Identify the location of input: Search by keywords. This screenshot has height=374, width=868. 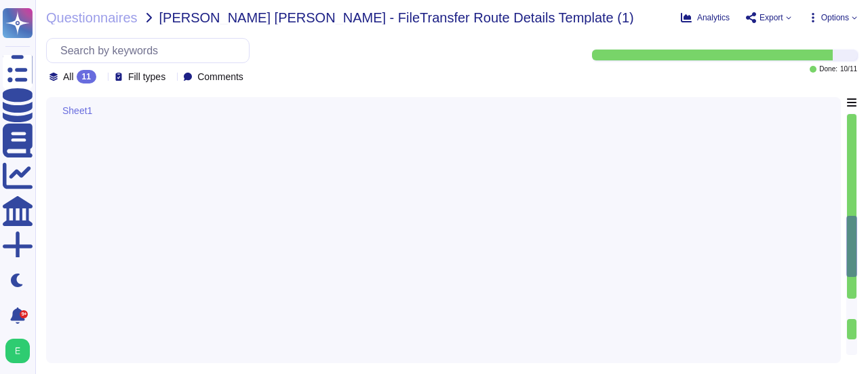
(151, 50).